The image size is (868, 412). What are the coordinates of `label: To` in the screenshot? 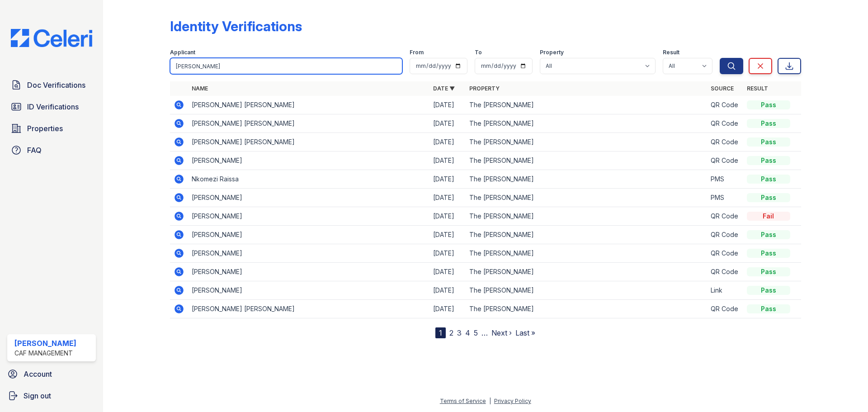 It's located at (478, 52).